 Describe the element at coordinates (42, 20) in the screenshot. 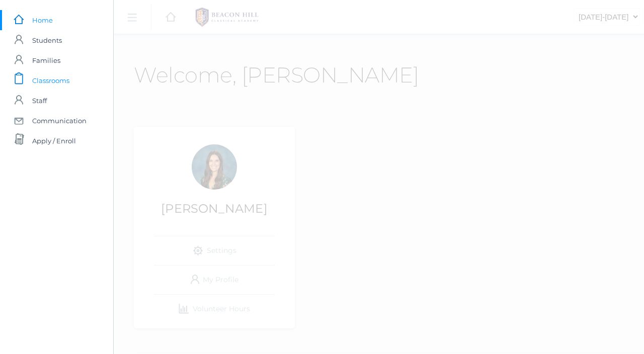

I see `span: Home` at that location.